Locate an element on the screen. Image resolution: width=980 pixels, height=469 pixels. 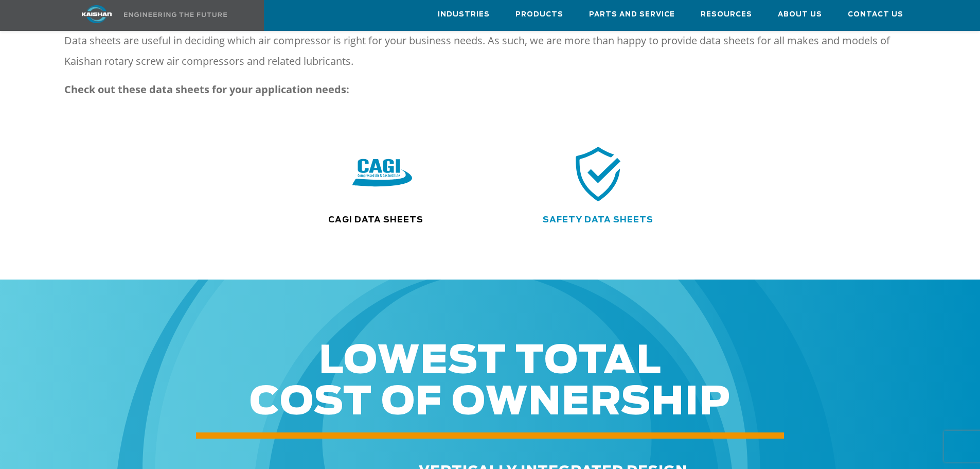
img: Engineering the future is located at coordinates (176, 15).